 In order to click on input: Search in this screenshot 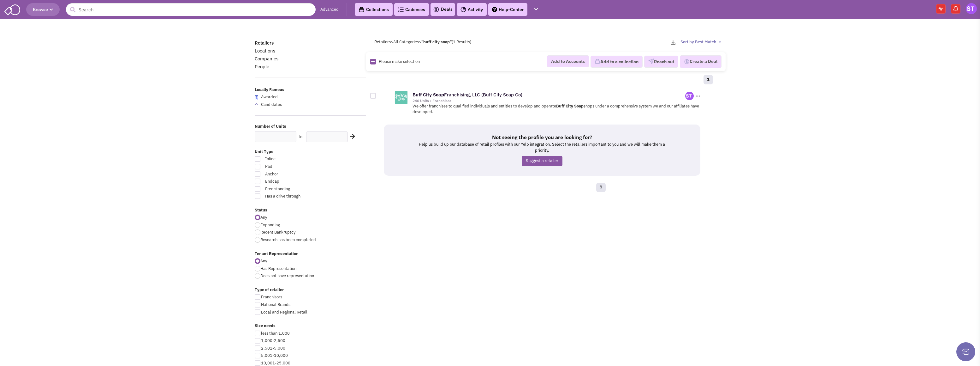, I will do `click(191, 10)`.